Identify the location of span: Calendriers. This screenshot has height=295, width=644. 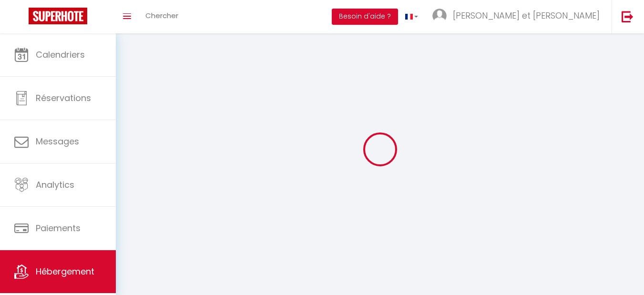
(60, 54).